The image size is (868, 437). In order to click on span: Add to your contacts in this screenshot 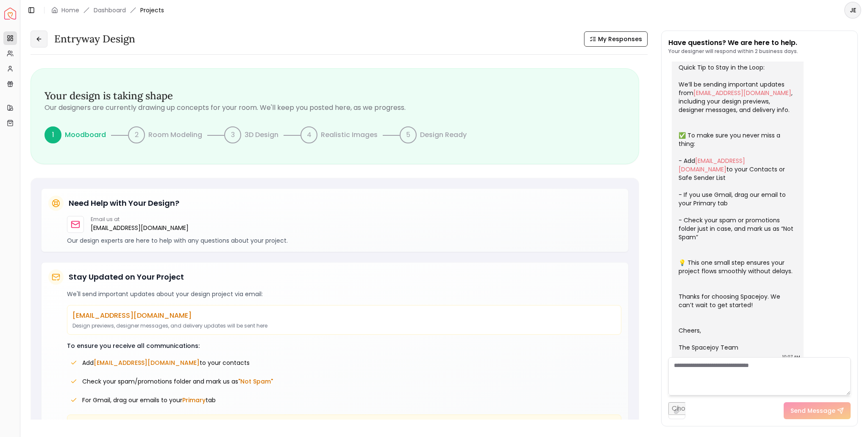, I will do `click(166, 363)`.